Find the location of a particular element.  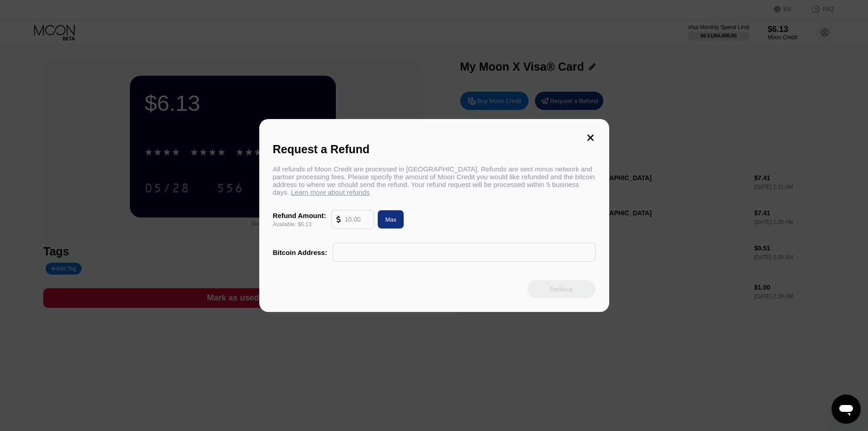

div: Request a Refund is located at coordinates (434, 149).